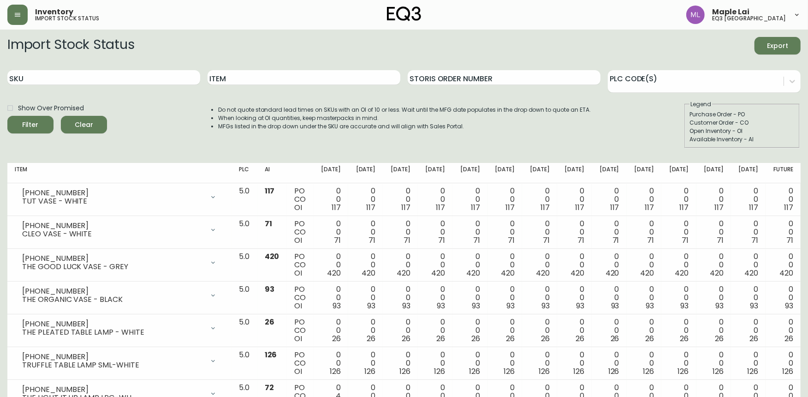 This screenshot has width=808, height=397. What do you see at coordinates (783, 173) in the screenshot?
I see `th: Future` at bounding box center [783, 173].